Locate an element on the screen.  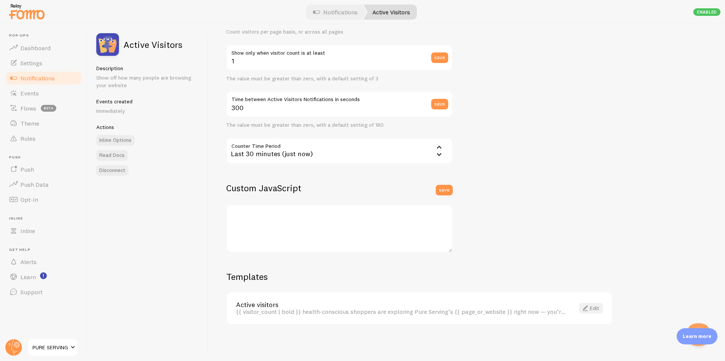
span: Opt-In is located at coordinates (29, 200).